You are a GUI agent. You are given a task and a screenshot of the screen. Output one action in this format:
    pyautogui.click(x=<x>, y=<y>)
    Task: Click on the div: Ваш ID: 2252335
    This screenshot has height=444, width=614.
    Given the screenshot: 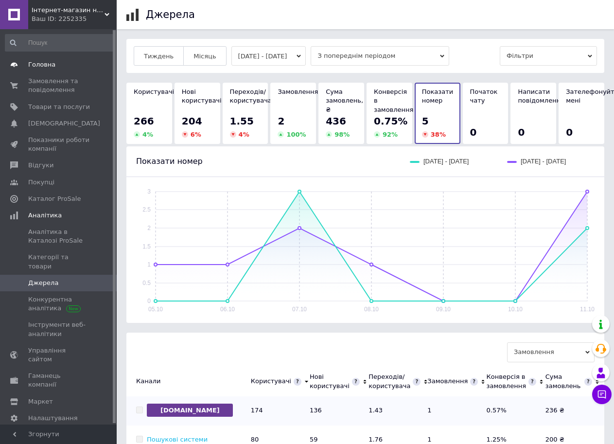 What is the action you would take?
    pyautogui.click(x=74, y=19)
    